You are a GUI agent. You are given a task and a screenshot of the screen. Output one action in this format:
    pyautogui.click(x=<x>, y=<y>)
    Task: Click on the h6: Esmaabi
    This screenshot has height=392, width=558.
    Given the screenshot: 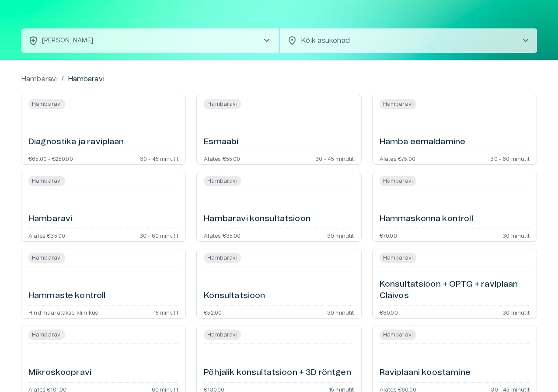 What is the action you would take?
    pyautogui.click(x=221, y=142)
    